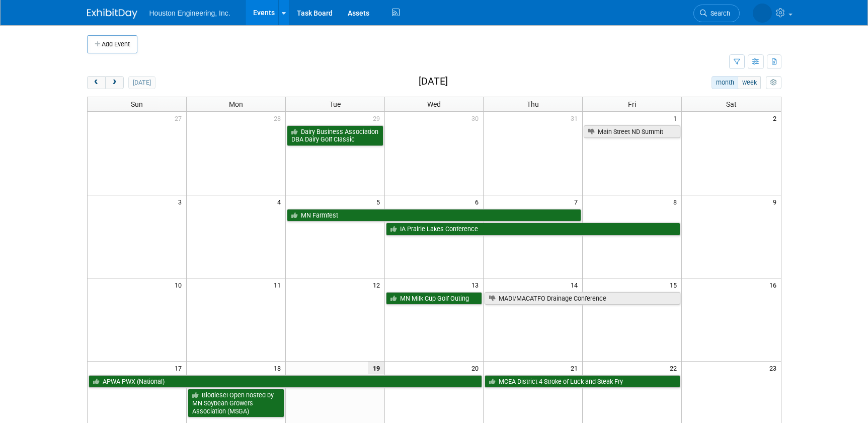 This screenshot has height=423, width=868. What do you see at coordinates (180, 368) in the screenshot?
I see `span: 17` at bounding box center [180, 368].